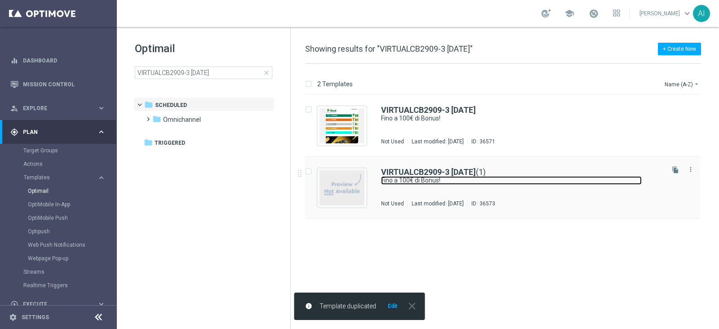 This screenshot has height=329, width=719. What do you see at coordinates (204, 49) in the screenshot?
I see `h1: Optimail` at bounding box center [204, 49].